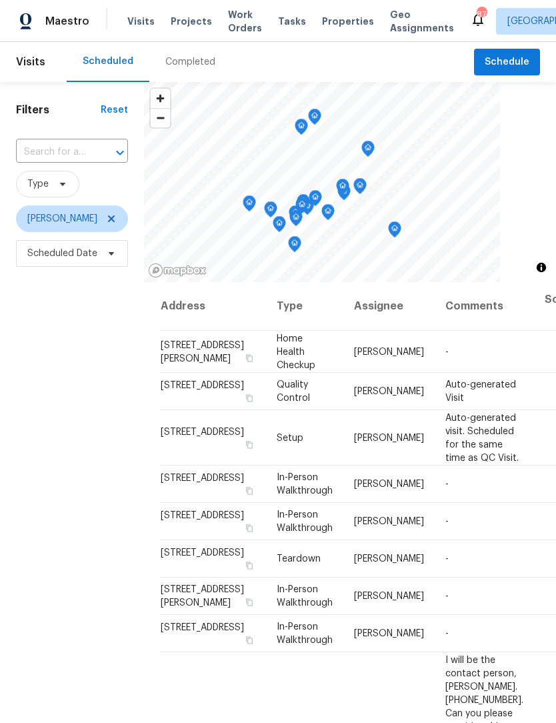 The height and width of the screenshot is (723, 556). Describe the element at coordinates (296, 351) in the screenshot. I see `span: Home Health Checkup` at that location.